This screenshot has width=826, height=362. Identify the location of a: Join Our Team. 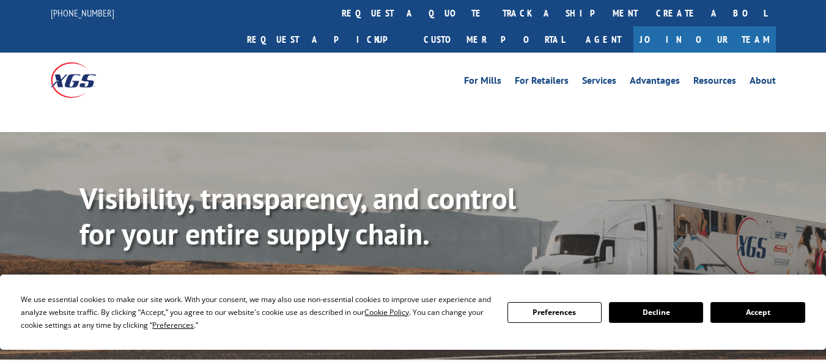
(704, 39).